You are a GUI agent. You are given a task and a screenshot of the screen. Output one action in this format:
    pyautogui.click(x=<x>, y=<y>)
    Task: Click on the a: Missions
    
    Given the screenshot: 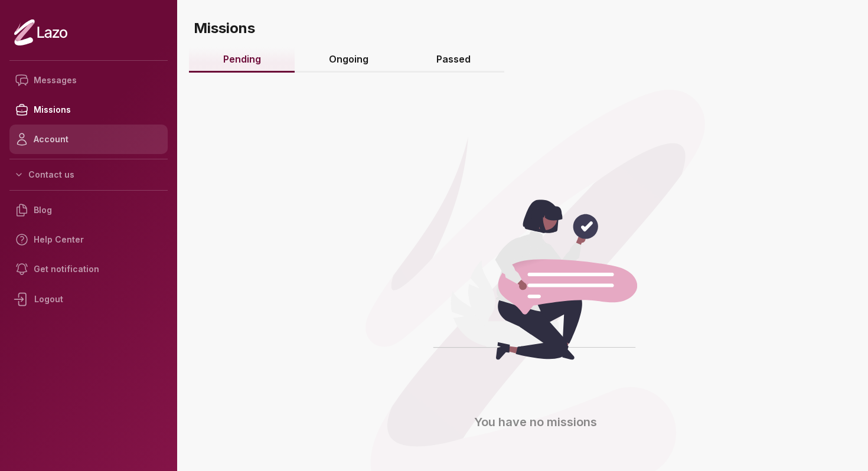 What is the action you would take?
    pyautogui.click(x=88, y=110)
    